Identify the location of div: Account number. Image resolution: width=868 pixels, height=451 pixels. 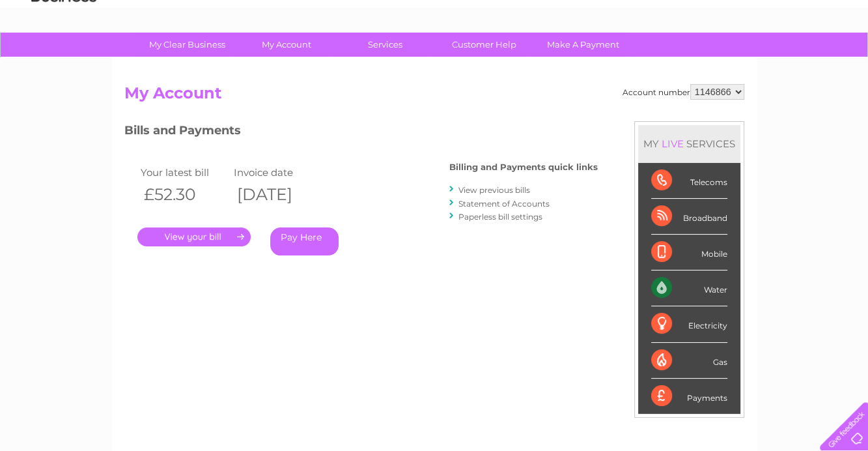
(683, 92).